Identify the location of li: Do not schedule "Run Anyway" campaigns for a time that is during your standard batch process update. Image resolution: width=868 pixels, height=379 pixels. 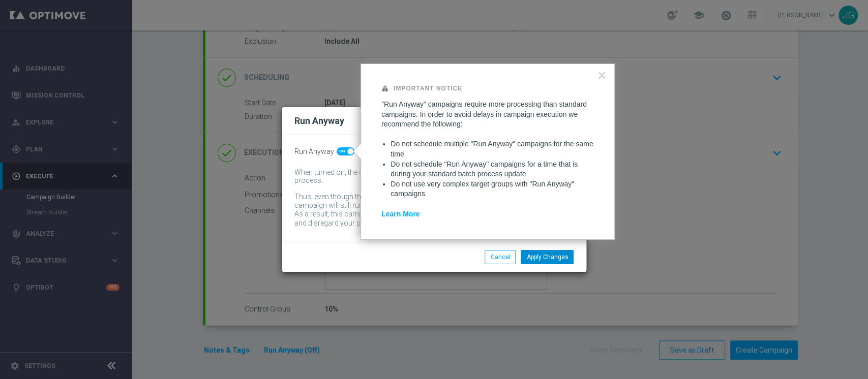
(492, 169).